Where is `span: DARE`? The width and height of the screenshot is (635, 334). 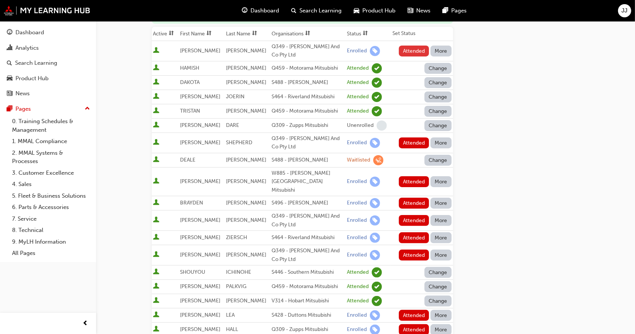
span: DARE is located at coordinates (232, 125).